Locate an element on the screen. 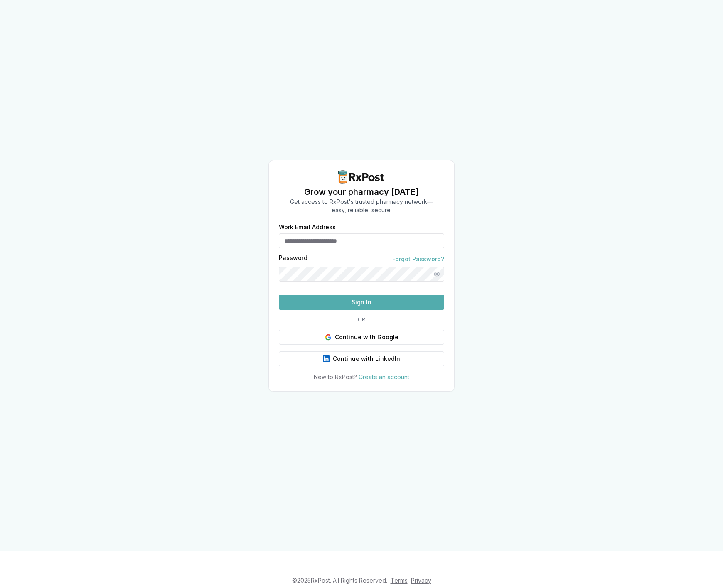 The width and height of the screenshot is (723, 588). button: Show password is located at coordinates (437, 274).